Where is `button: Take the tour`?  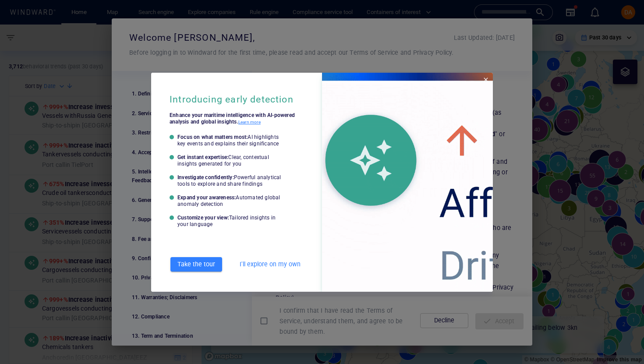
button: Take the tour is located at coordinates (196, 264).